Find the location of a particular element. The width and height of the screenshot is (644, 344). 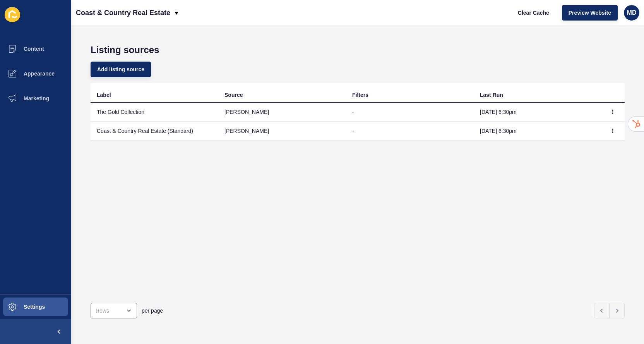

div: open menu is located at coordinates (114, 310).